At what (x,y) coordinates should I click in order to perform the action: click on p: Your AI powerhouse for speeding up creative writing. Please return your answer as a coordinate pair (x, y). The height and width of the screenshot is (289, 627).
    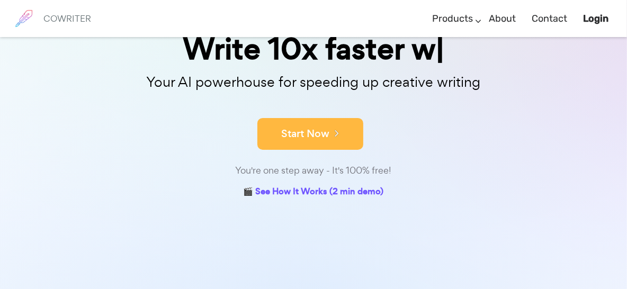
    Looking at the image, I should click on (314, 82).